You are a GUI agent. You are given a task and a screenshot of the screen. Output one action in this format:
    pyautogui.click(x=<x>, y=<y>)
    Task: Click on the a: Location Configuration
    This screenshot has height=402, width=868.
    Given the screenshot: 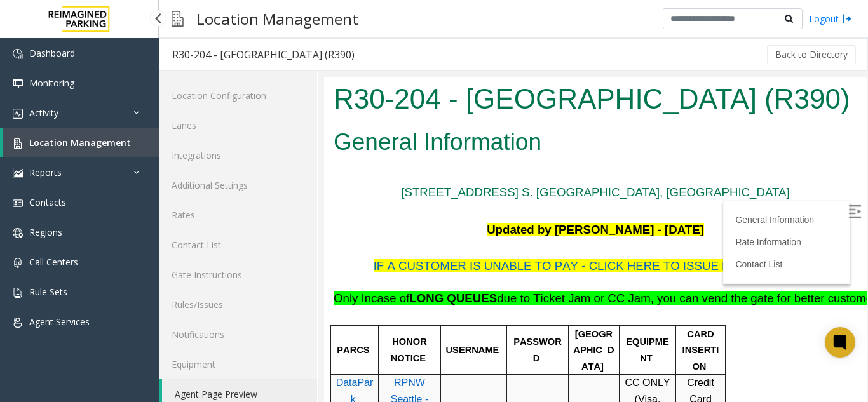 What is the action you would take?
    pyautogui.click(x=238, y=95)
    